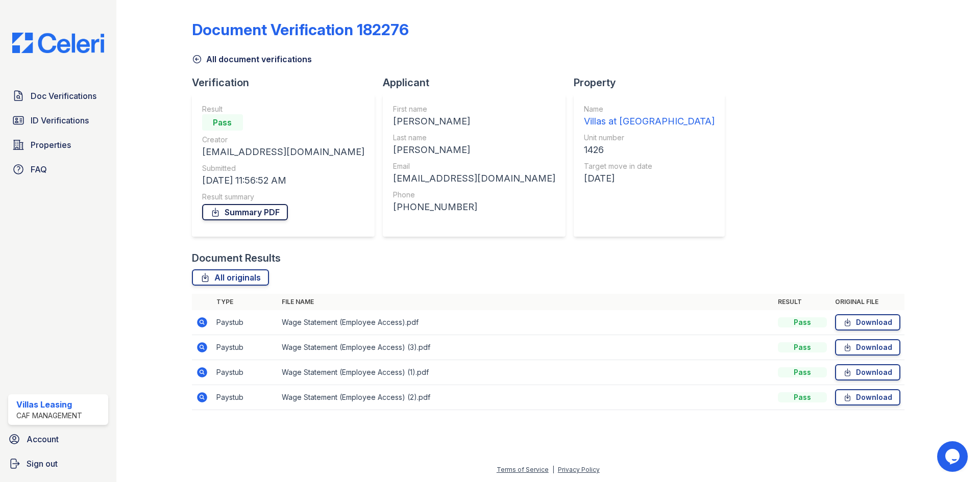 The height and width of the screenshot is (482, 980). Describe the element at coordinates (245, 212) in the screenshot. I see `a: Summary PDF` at that location.